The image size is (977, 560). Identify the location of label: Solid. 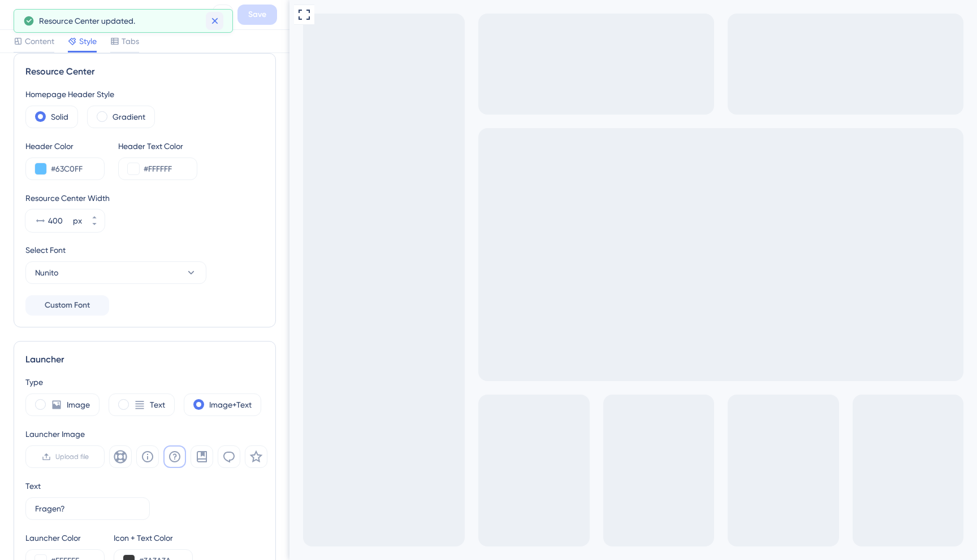
(59, 117).